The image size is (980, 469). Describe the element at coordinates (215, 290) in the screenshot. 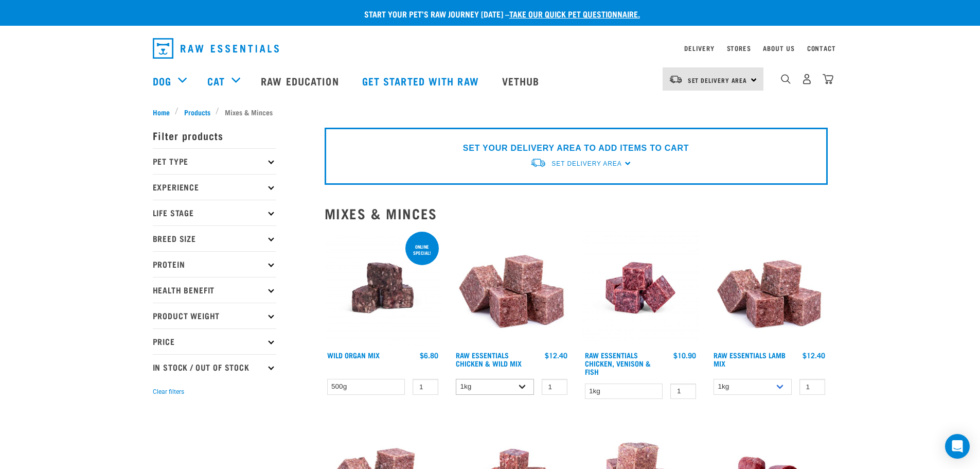

I see `p: Health Benefit` at that location.